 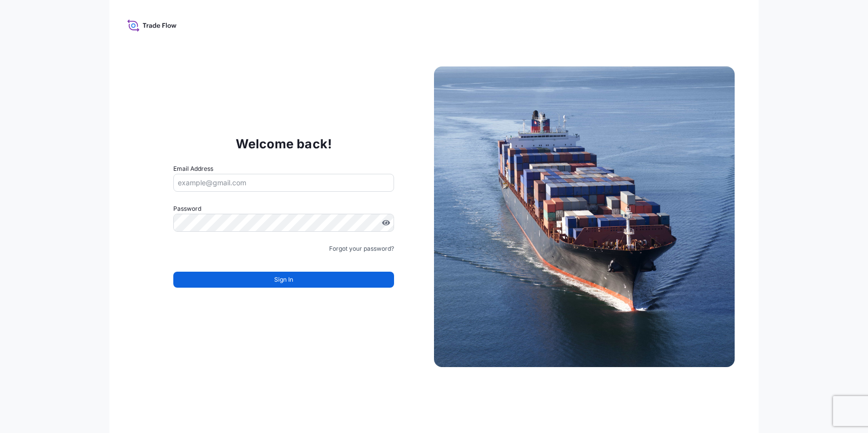 I want to click on button: Sign In, so click(x=284, y=280).